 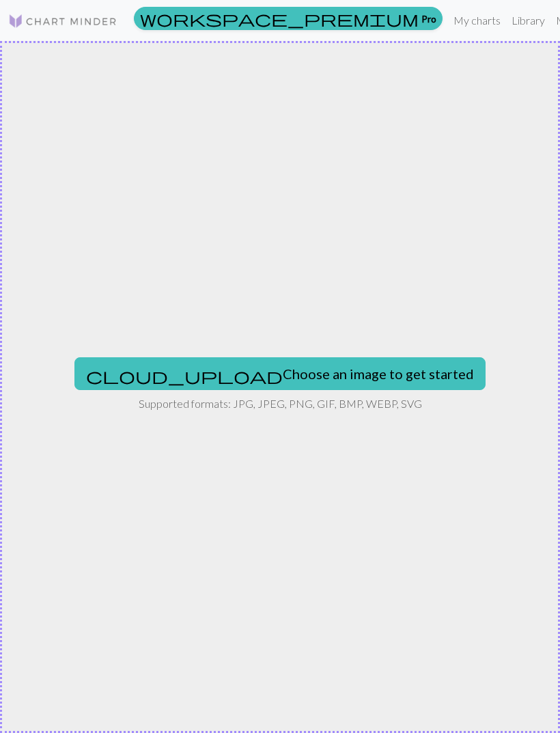 What do you see at coordinates (184, 376) in the screenshot?
I see `span: cloud_upload` at bounding box center [184, 376].